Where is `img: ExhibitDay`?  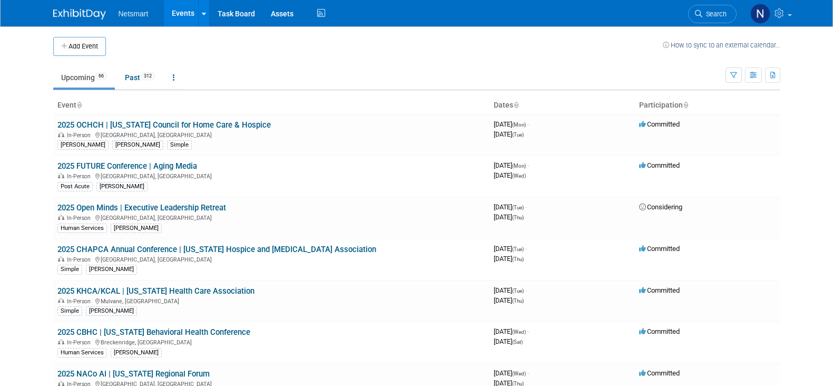 img: ExhibitDay is located at coordinates (80, 14).